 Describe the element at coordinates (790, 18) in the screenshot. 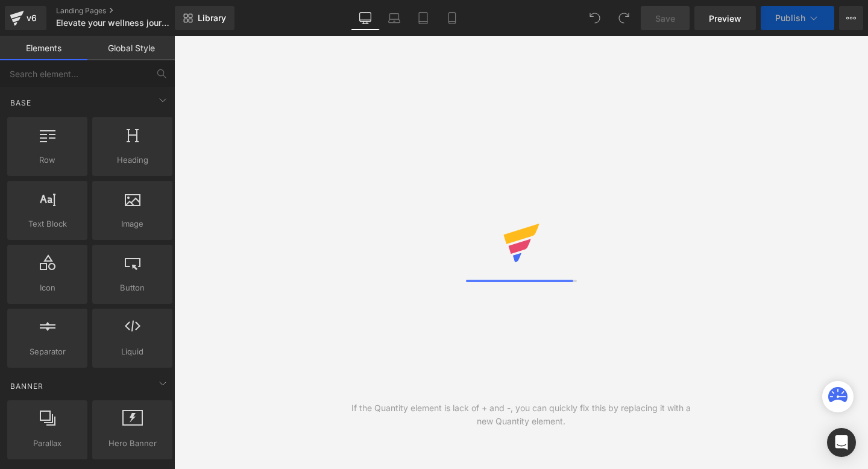

I see `span: Publish` at that location.